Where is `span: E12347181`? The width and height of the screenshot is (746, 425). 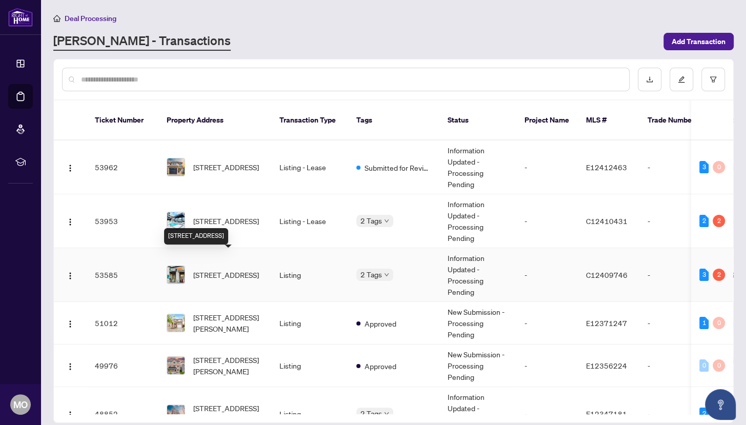 span: E12347181 is located at coordinates (607, 414).